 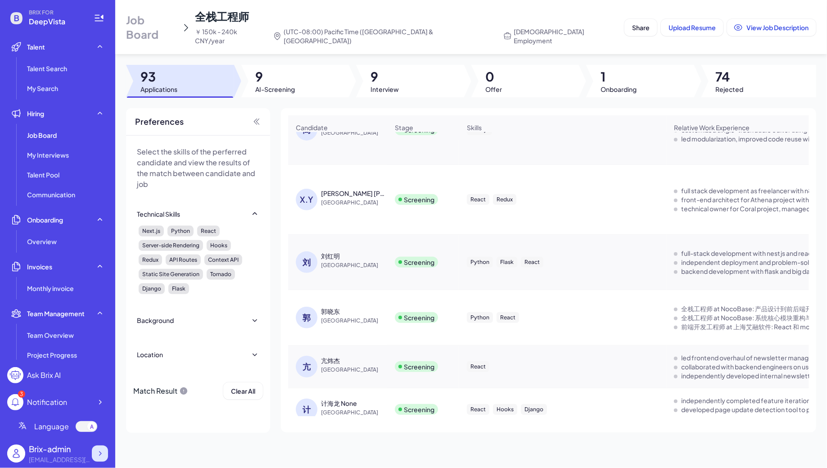 I want to click on span: My Interviews, so click(x=48, y=155).